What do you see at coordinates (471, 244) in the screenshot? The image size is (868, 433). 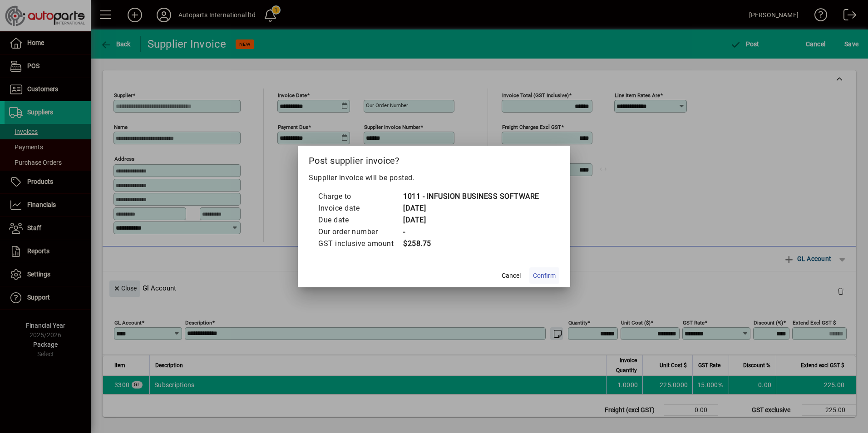 I see `td: $258.75` at bounding box center [471, 244].